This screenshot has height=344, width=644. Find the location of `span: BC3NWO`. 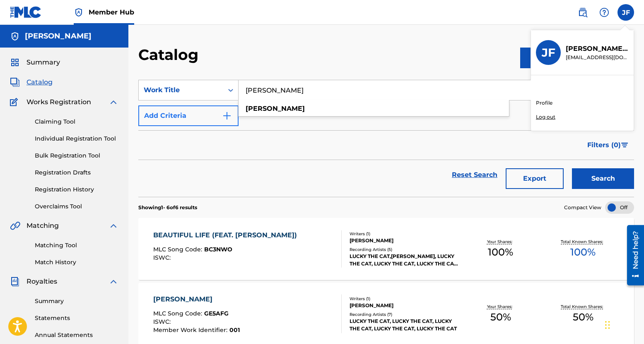

span: BC3NWO is located at coordinates (218, 249).